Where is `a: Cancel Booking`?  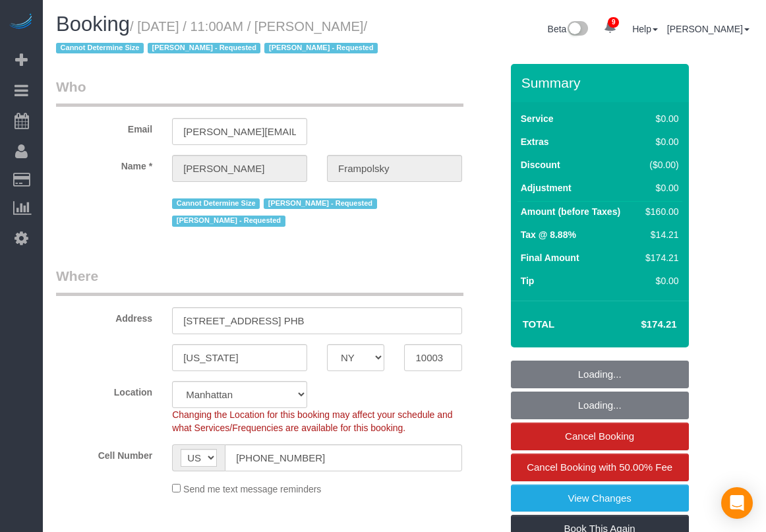
a: Cancel Booking is located at coordinates (600, 437).